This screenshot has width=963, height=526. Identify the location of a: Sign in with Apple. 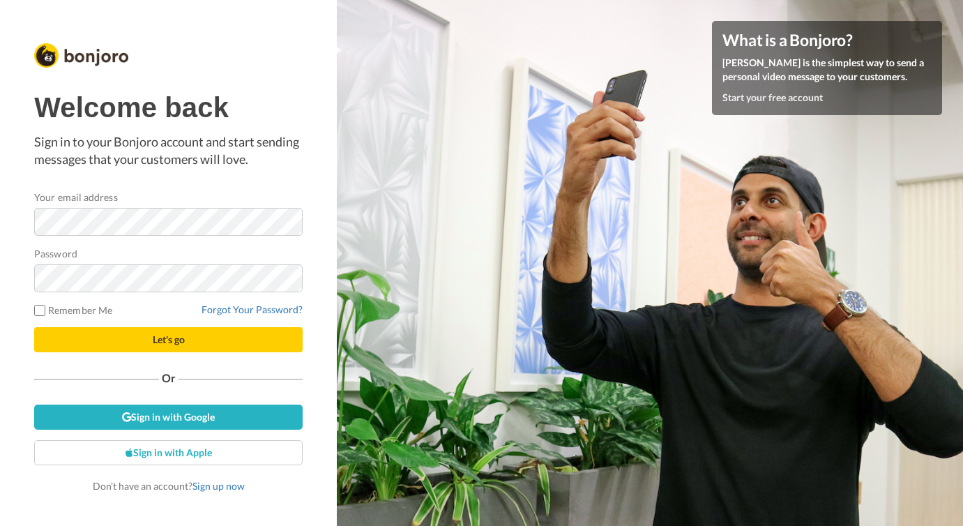
(168, 452).